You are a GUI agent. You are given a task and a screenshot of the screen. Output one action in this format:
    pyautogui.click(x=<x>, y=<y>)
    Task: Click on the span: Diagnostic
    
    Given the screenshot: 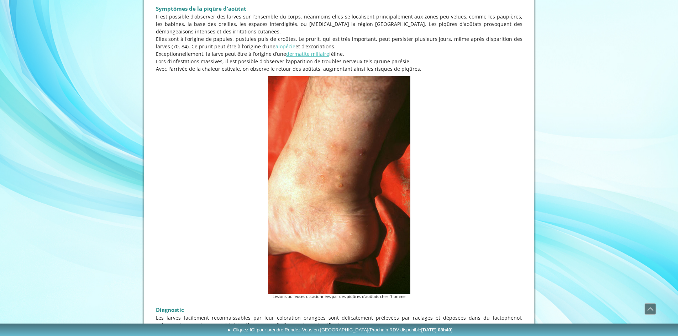 What is the action you would take?
    pyautogui.click(x=170, y=310)
    